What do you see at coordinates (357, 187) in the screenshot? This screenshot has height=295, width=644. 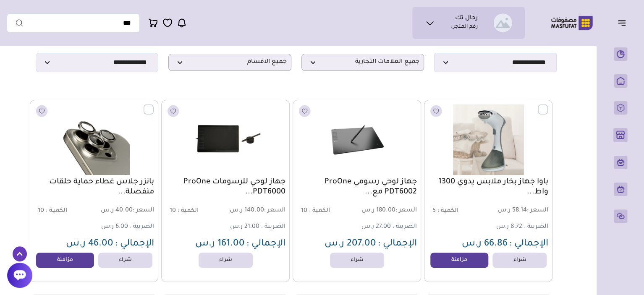 I see `a: جهاز لوحي رسومي ProOne PDT6002 مع...` at bounding box center [357, 187].